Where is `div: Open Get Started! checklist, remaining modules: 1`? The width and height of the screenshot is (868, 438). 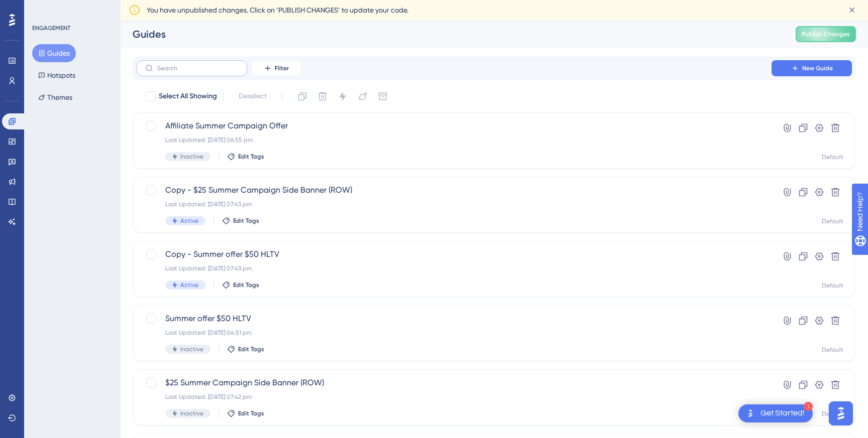 div: Open Get Started! checklist, remaining modules: 1 is located at coordinates (776, 414).